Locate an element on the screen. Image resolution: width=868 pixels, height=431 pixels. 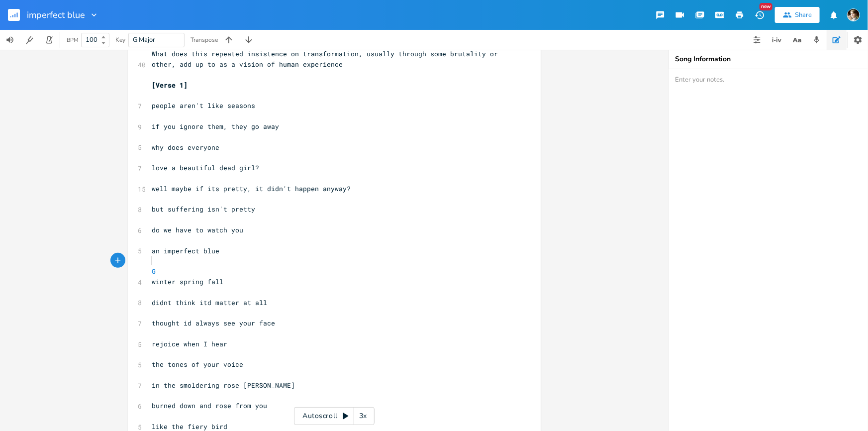
span: people aren't like seasons is located at coordinates (203, 105).